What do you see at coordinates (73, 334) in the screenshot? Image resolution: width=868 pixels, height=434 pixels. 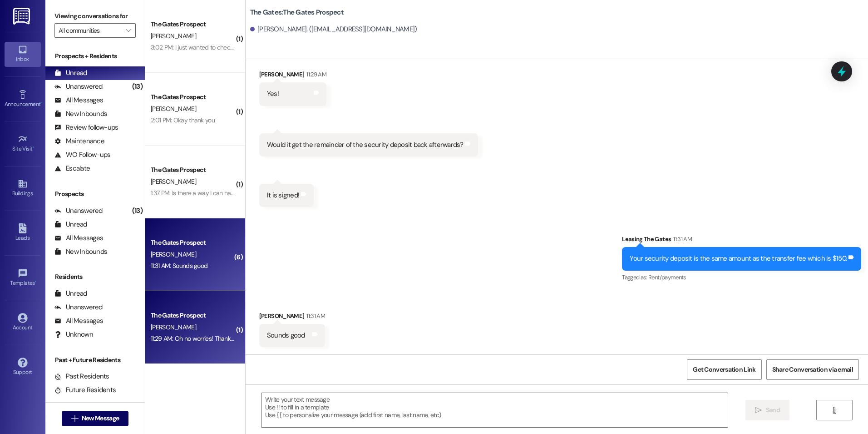 I see `div: Unknown` at bounding box center [73, 334].